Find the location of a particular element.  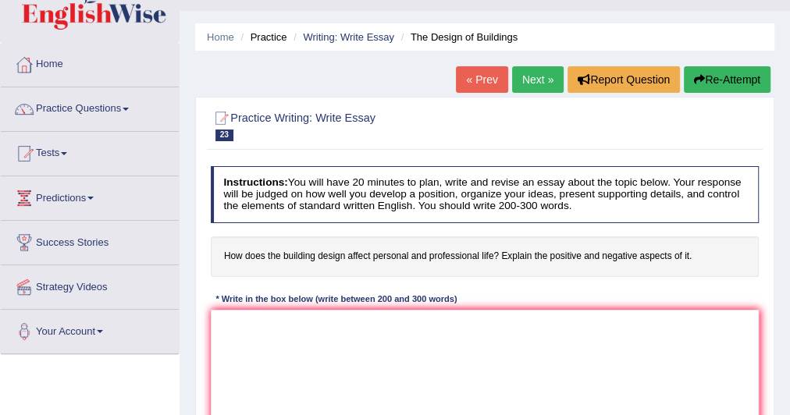

a: Tests is located at coordinates (90, 151).